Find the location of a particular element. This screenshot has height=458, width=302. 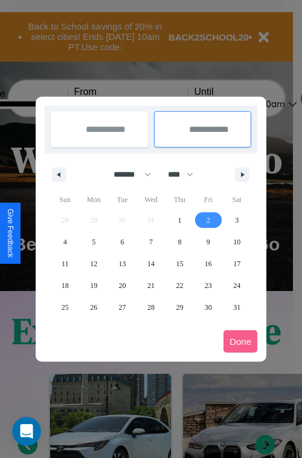

button: 18 is located at coordinates (65, 285).